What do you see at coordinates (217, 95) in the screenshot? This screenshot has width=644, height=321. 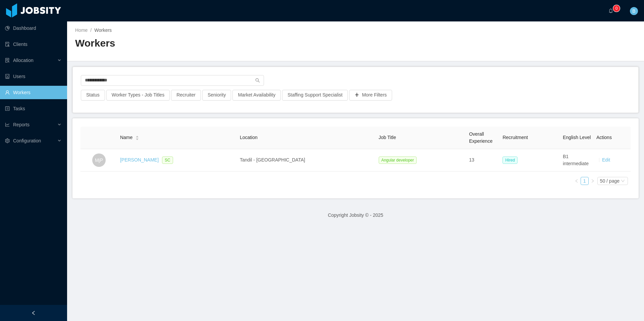 I see `button: Seniority` at bounding box center [217, 95].